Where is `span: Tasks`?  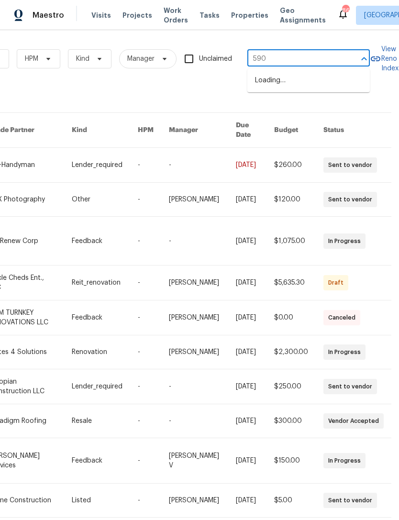
span: Tasks is located at coordinates (209, 15).